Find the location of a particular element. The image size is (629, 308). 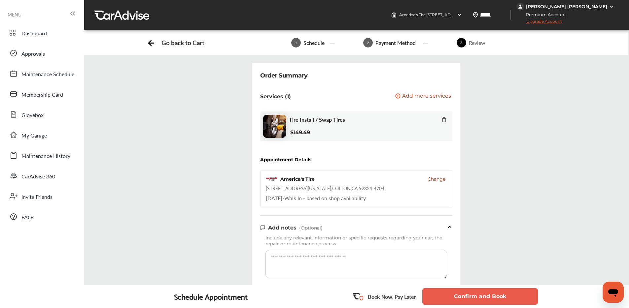

div: Walk In - based on shop availability is located at coordinates (316, 198).